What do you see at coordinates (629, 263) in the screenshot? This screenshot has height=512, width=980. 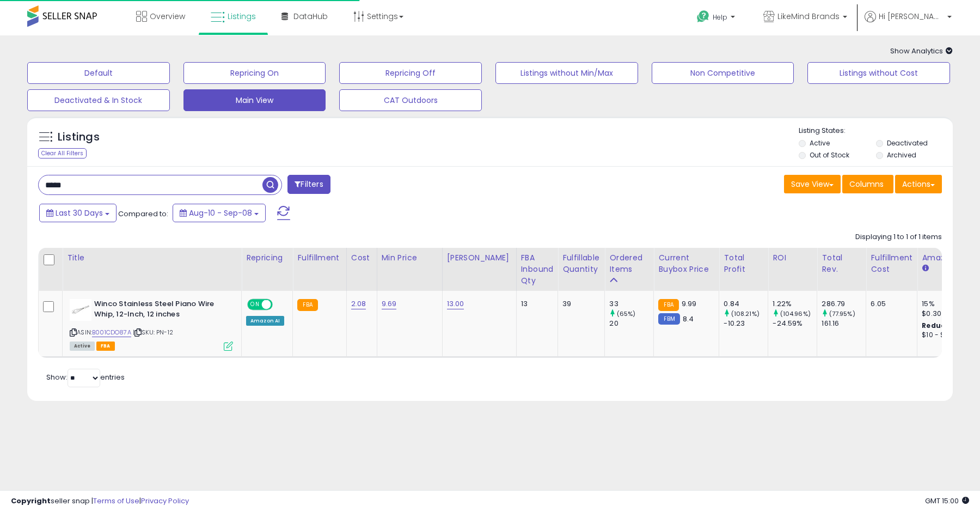 I see `div: Ordered Items` at bounding box center [629, 263].